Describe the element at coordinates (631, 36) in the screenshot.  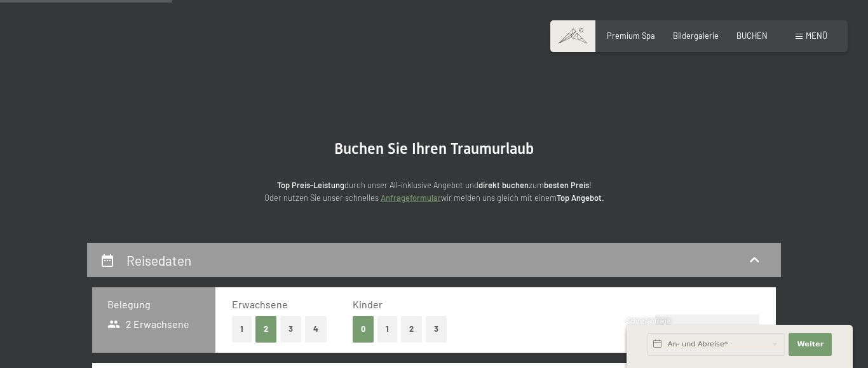
I see `span: Premium Spa` at that location.